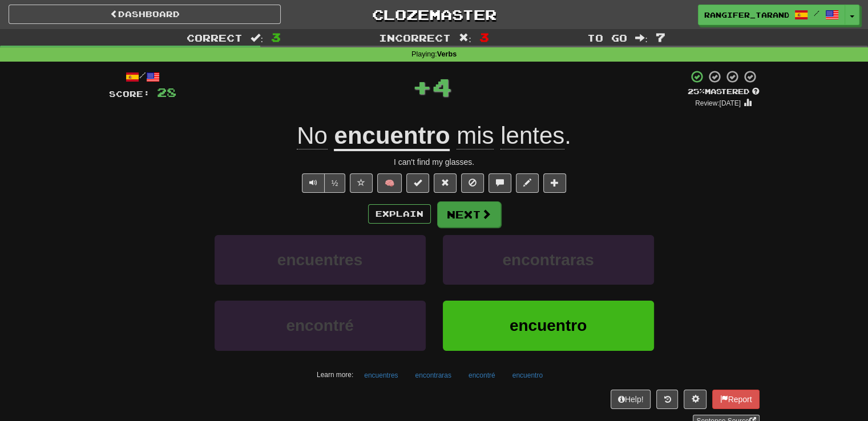 Image resolution: width=868 pixels, height=421 pixels. Describe the element at coordinates (415, 38) in the screenshot. I see `span: Incorrect` at that location.